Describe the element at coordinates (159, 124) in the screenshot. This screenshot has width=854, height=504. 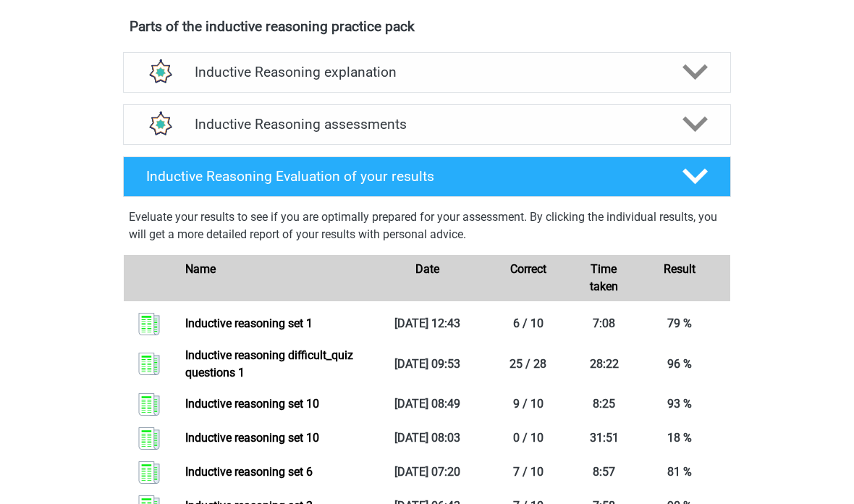
I see `img: inductive reasoning assessments` at that location.